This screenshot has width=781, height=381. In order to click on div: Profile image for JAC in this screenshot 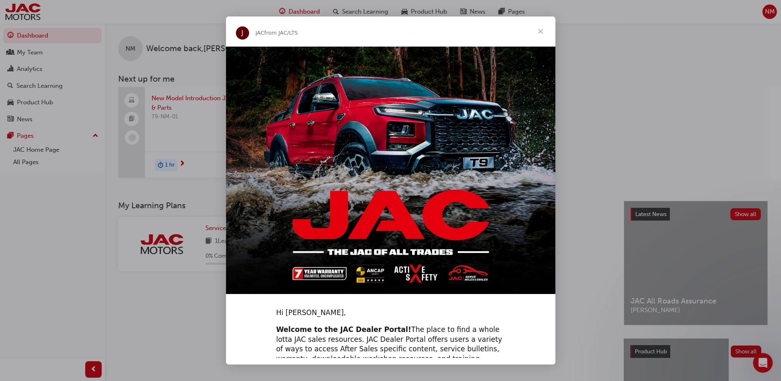, I will do `click(243, 33)`.